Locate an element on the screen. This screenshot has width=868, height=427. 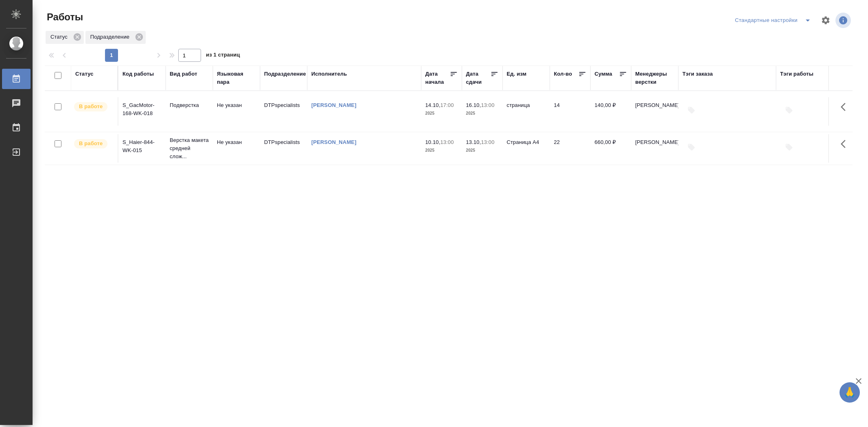
div: Исполнитель is located at coordinates (329, 74).